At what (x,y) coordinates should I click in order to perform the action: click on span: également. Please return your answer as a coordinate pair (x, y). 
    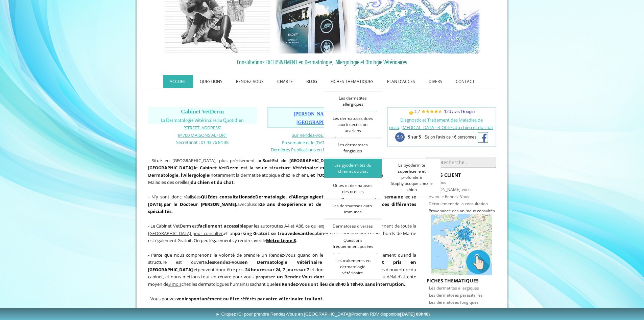
    Looking at the image, I should click on (221, 240).